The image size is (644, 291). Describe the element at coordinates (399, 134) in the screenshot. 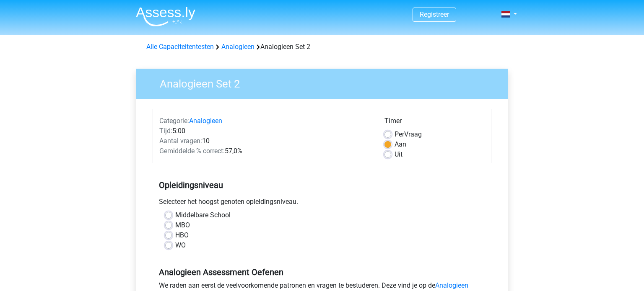

I see `span: Per` at that location.